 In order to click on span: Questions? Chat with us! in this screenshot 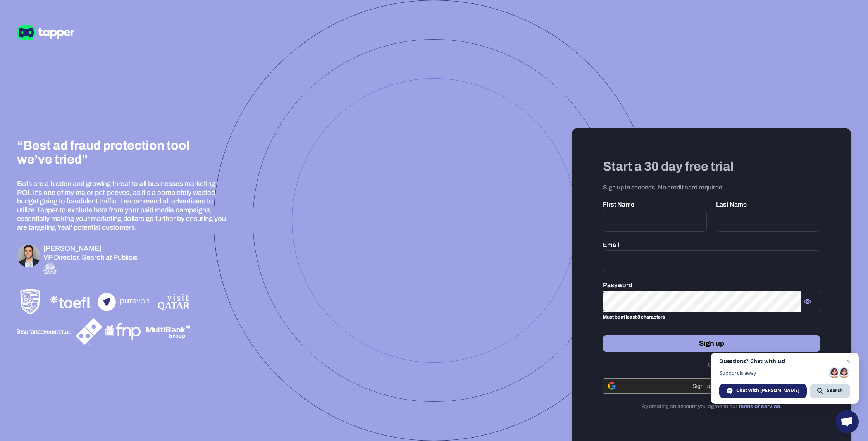, I will do `click(785, 361)`.